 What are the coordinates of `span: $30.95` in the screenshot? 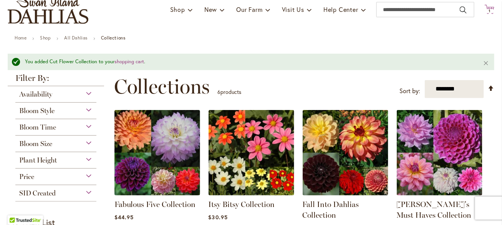 It's located at (218, 217).